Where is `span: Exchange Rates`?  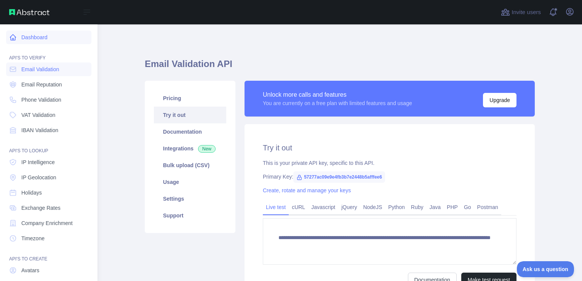
span: Exchange Rates is located at coordinates (41, 208).